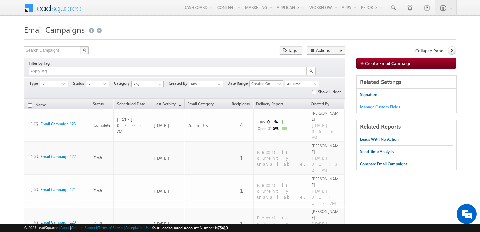 The width and height of the screenshot is (480, 232). What do you see at coordinates (430, 51) in the screenshot?
I see `span: Collapse Panel` at bounding box center [430, 51].